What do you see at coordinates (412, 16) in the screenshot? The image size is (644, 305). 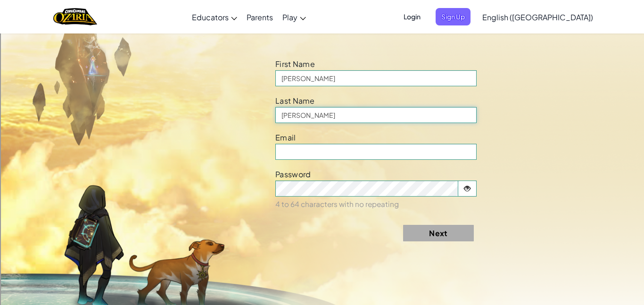 I see `button: Login` at bounding box center [412, 16].